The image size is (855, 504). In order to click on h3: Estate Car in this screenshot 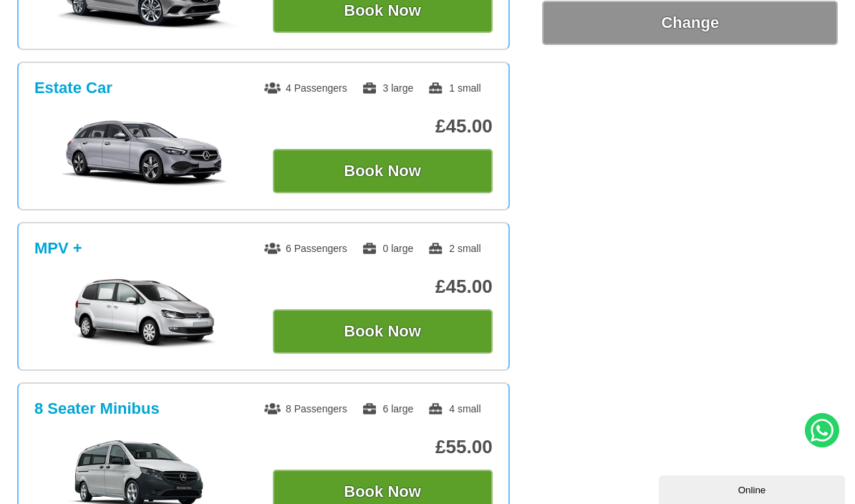, I will do `click(73, 88)`.